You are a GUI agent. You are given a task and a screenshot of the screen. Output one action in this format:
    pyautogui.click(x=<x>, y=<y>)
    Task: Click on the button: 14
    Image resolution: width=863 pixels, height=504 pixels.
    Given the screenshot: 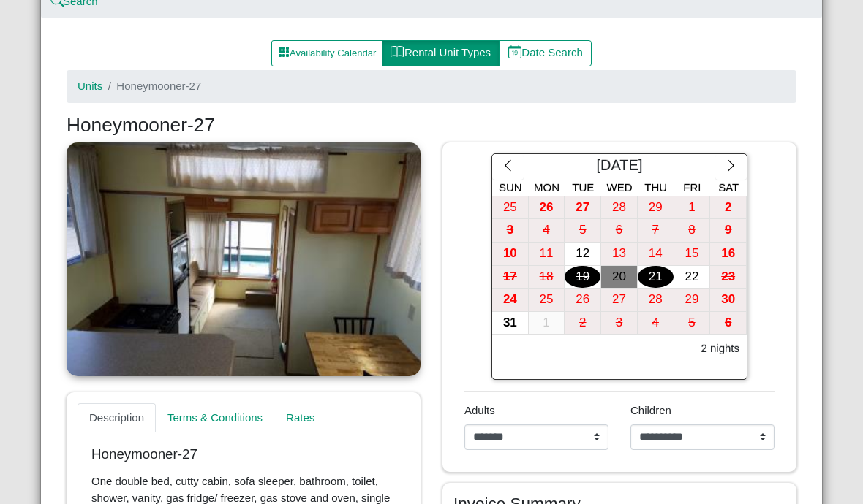 What is the action you would take?
    pyautogui.click(x=656, y=254)
    